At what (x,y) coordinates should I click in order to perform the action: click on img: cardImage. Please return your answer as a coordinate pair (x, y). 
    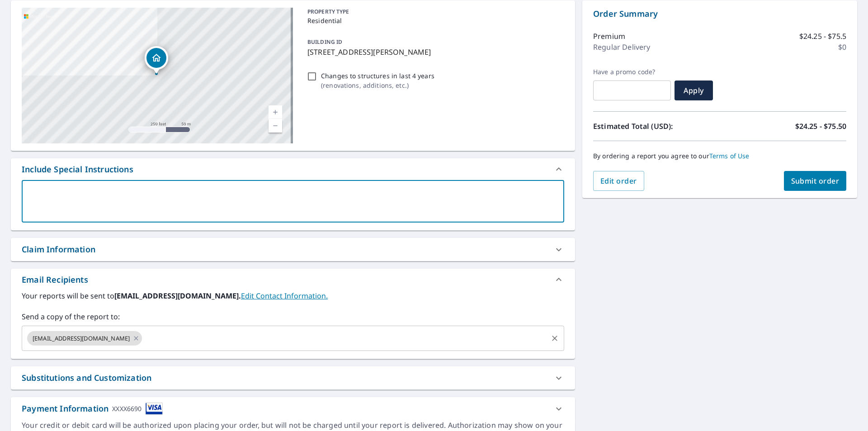
    Looking at the image, I should click on (155, 408).